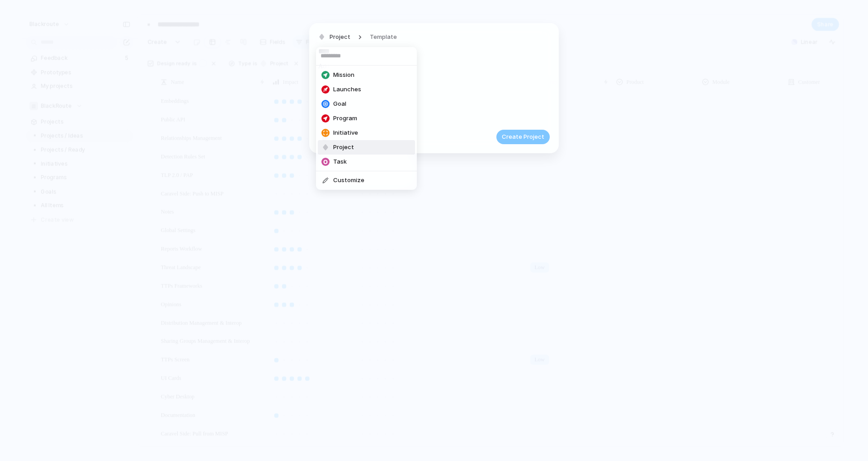 The height and width of the screenshot is (461, 868). I want to click on span: Launches, so click(347, 89).